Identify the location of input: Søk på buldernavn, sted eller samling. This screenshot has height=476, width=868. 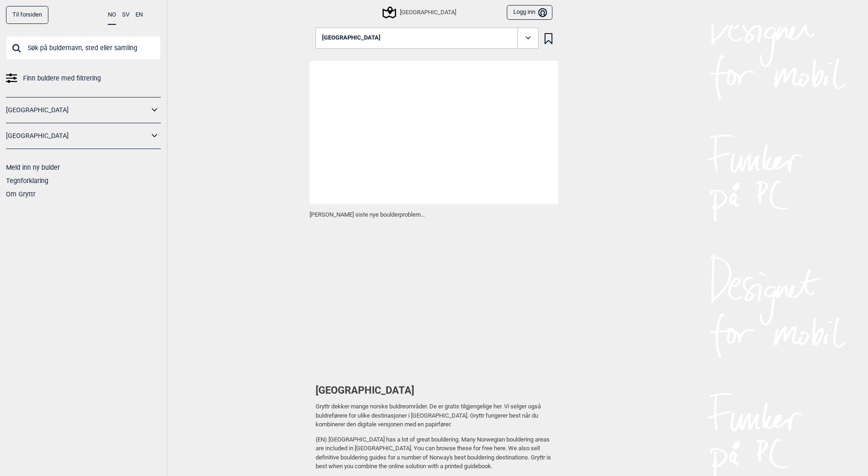
(83, 48).